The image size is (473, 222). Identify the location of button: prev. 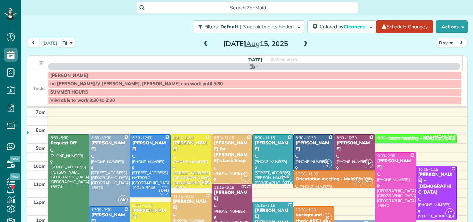
(33, 43).